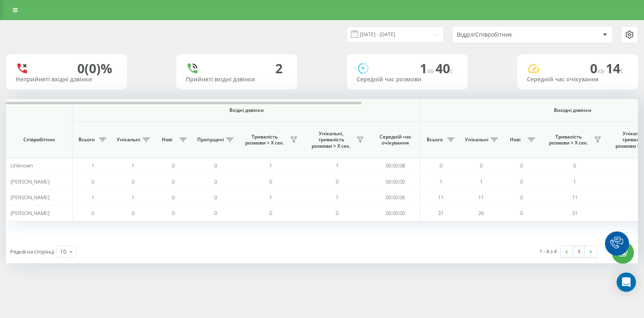 The width and height of the screenshot is (644, 318). Describe the element at coordinates (547, 251) in the screenshot. I see `div: 1 - 4 з 4` at that location.